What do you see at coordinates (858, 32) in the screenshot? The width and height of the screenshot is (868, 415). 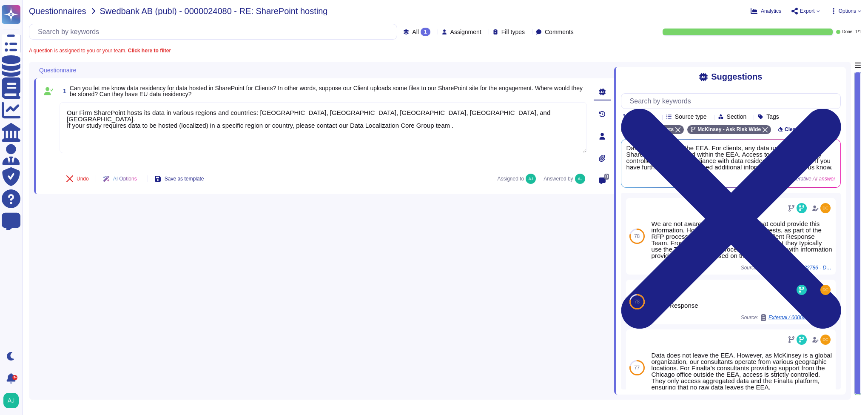 I see `span: 1 / 1` at bounding box center [858, 32].